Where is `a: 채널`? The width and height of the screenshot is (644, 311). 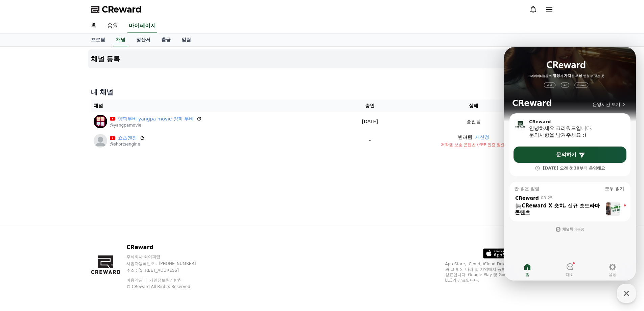
a: 채널 is located at coordinates (121, 40).